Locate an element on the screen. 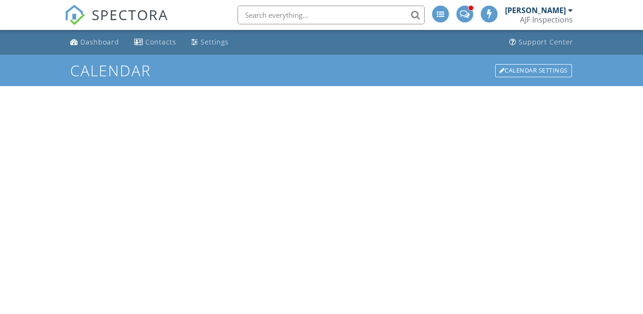 The height and width of the screenshot is (314, 643). a: SPECTORA is located at coordinates (117, 22).